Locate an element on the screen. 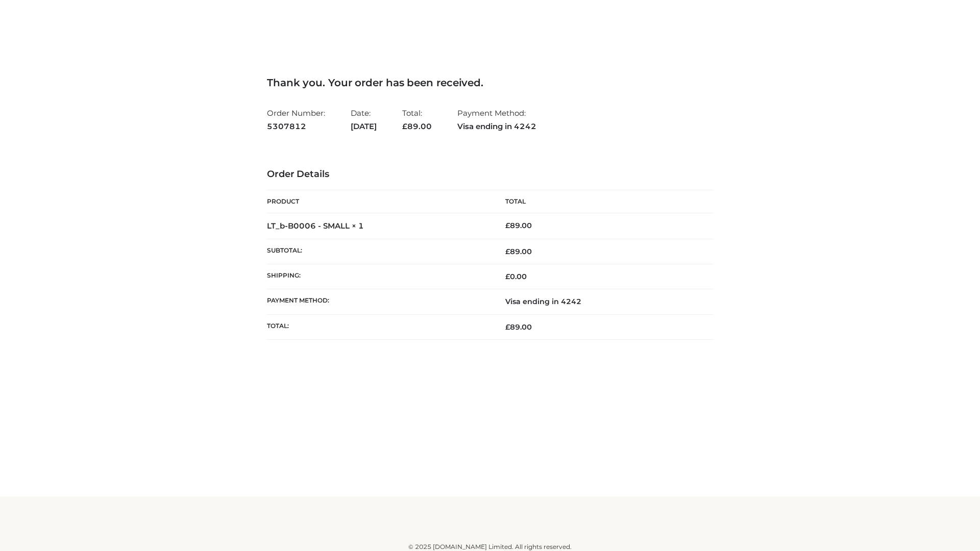 The width and height of the screenshot is (980, 551). th: Shipping: is located at coordinates (378, 277).